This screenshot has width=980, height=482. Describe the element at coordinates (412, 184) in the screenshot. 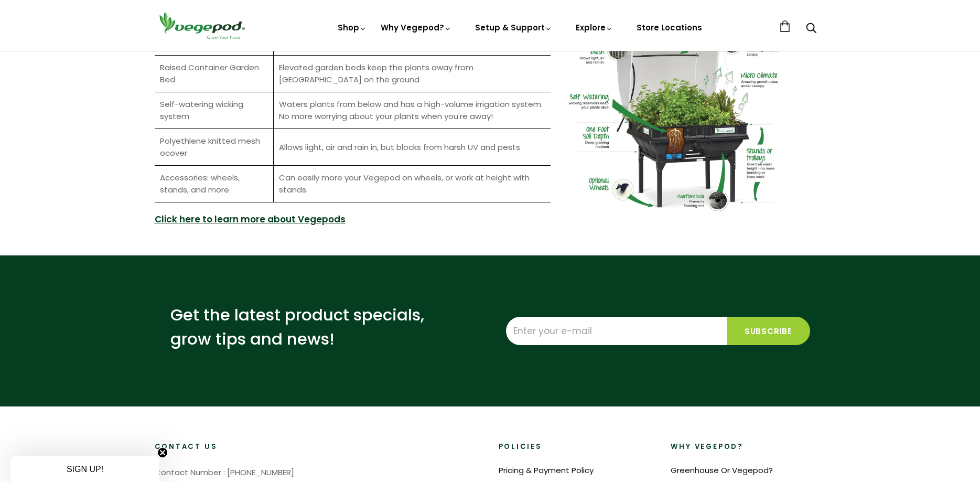

I see `td: Can easily more your Vegepod on wheels, or work at height with stands.` at that location.